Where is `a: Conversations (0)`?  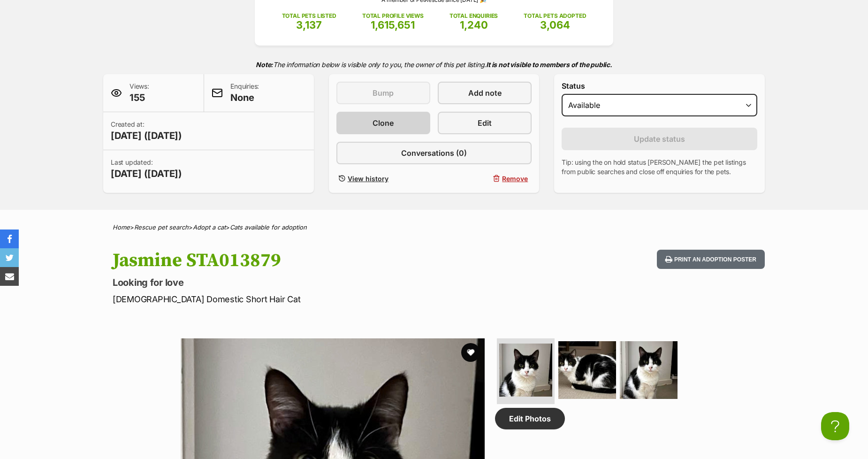
a: Conversations (0) is located at coordinates (434, 153).